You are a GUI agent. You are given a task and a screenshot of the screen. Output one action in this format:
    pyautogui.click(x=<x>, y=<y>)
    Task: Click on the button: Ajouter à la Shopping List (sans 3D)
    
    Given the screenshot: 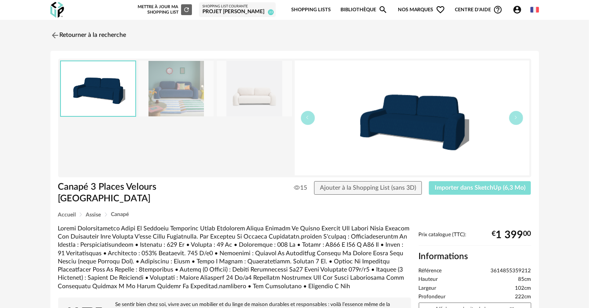 What is the action you would take?
    pyautogui.click(x=368, y=188)
    